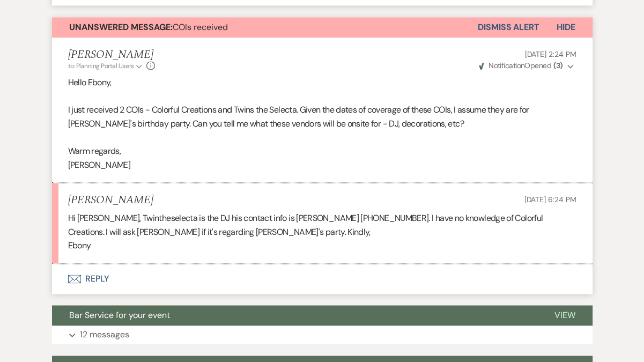  I want to click on p: I just received 2 COIs - Colorful Creations and Twins the Selecta. Given the dates of coverage of..., so click(322, 116).